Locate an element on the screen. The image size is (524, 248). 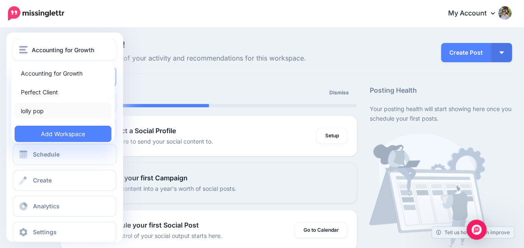
span: Schedule is located at coordinates (46, 154).